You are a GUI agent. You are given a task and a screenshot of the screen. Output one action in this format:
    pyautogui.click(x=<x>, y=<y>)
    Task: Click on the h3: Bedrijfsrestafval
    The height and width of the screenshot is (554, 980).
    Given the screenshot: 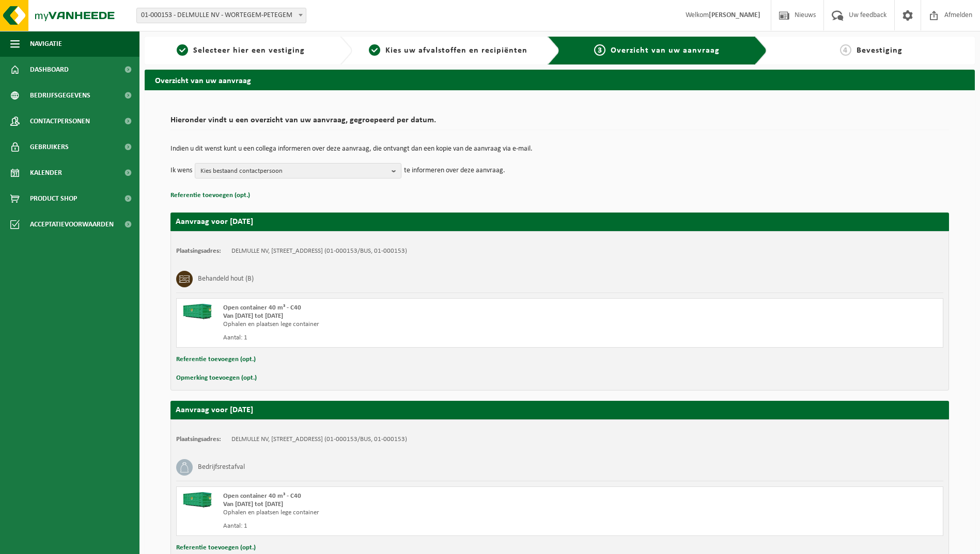 What is the action you would take?
    pyautogui.click(x=221, y=468)
    